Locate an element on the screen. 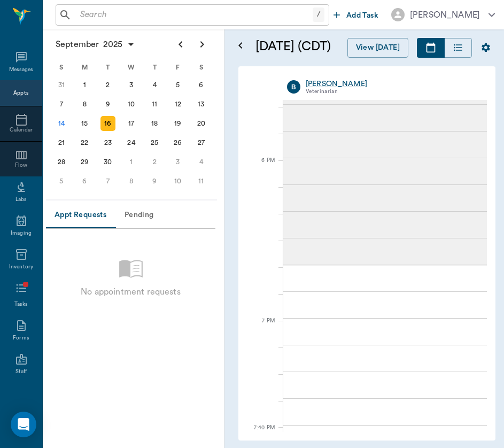 The height and width of the screenshot is (448, 504). div: Thursday, September 18, 2025 is located at coordinates (154, 123).